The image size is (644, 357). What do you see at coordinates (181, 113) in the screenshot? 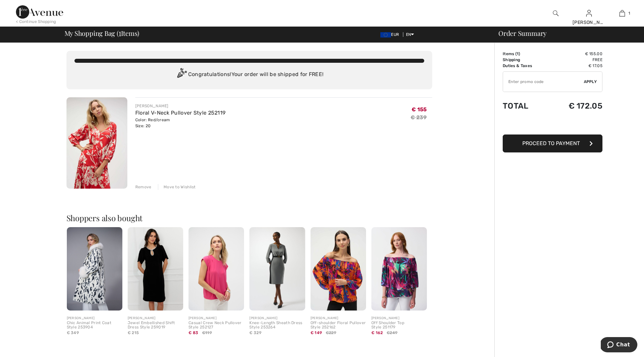
I see `a: Floral V-Neck Pullover Style 252119` at bounding box center [181, 113].